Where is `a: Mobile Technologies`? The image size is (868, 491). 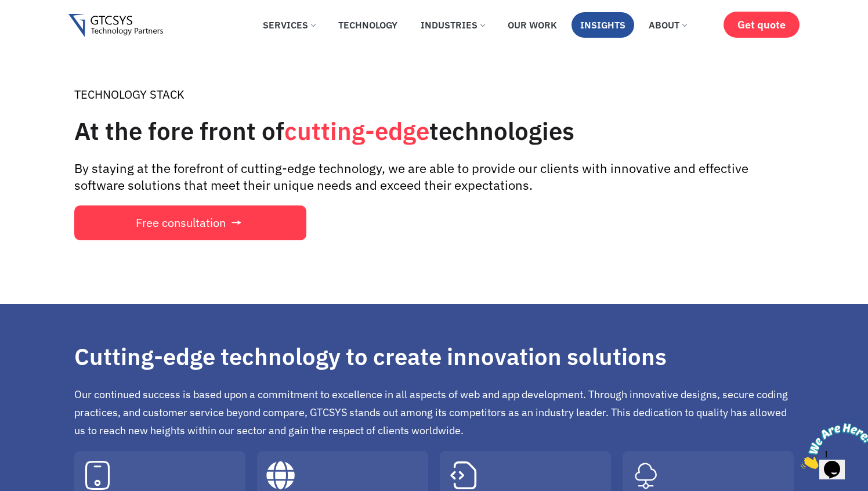
a: Mobile Technologies is located at coordinates (98, 475).